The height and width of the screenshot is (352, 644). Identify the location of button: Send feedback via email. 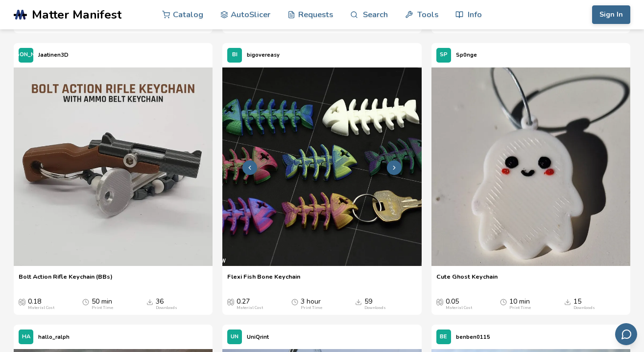
(626, 334).